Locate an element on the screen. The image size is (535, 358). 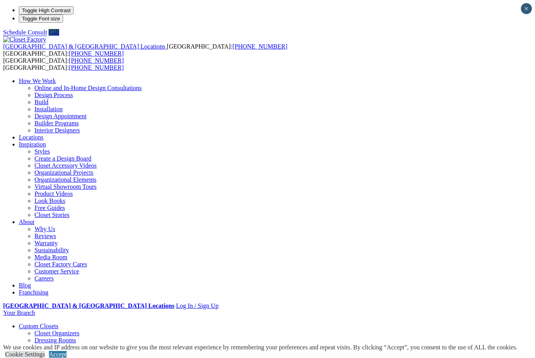
a: Why Us is located at coordinates (45, 229).